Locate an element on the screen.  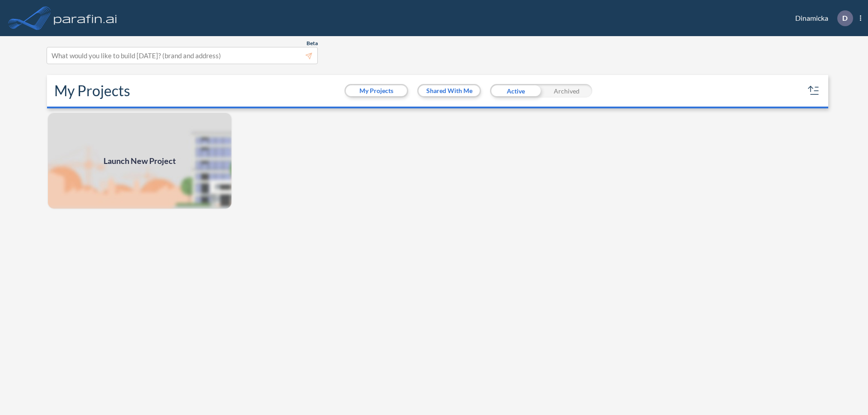
p: D is located at coordinates (845, 18).